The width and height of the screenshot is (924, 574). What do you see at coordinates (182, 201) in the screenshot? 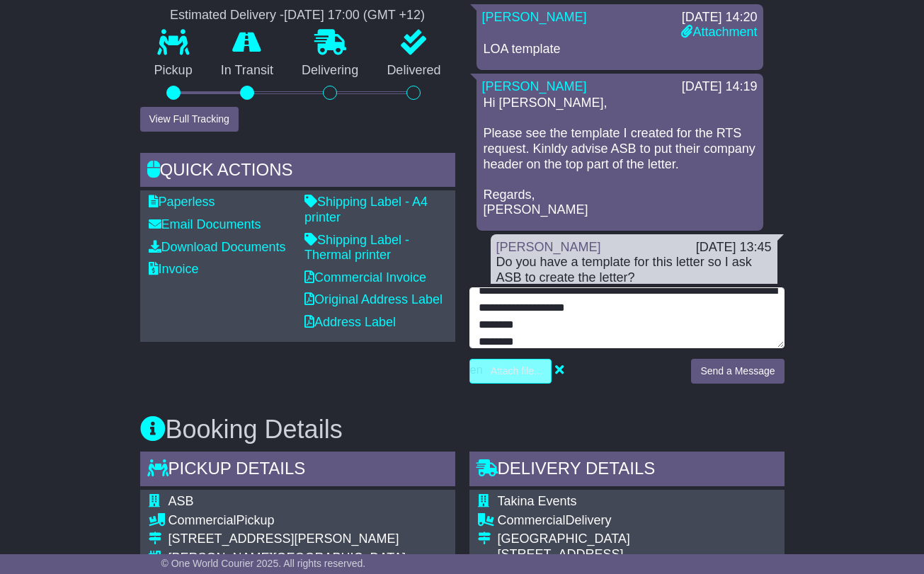
I see `a: Paperless` at bounding box center [182, 201].